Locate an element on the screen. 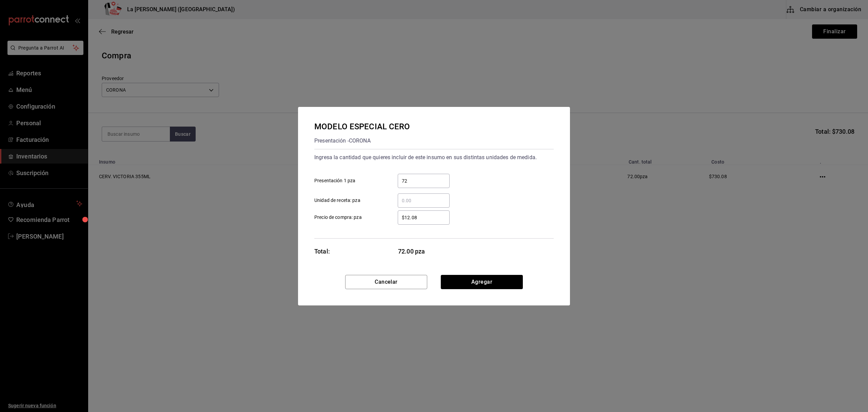  span: 72.00 pza is located at coordinates (424, 251).